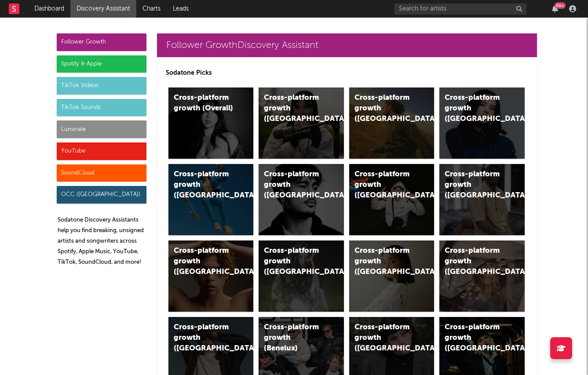  I want to click on div: Spotify & Apple, so click(101, 64).